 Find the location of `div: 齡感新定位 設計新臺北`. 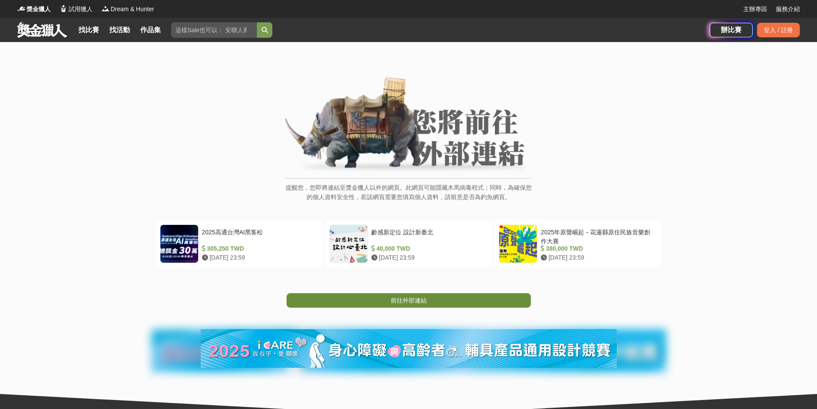

div: 齡感新定位 設計新臺北 is located at coordinates (427, 236).